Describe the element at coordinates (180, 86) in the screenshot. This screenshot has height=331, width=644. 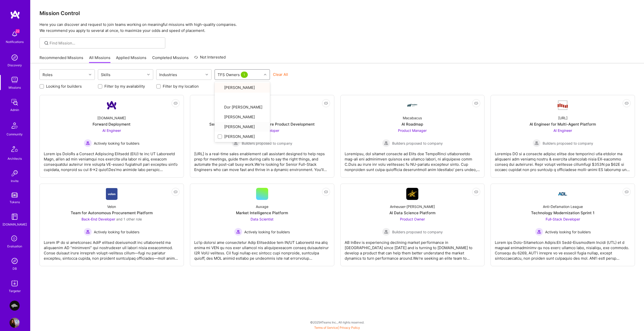
I see `label: Filter by my location` at that location.